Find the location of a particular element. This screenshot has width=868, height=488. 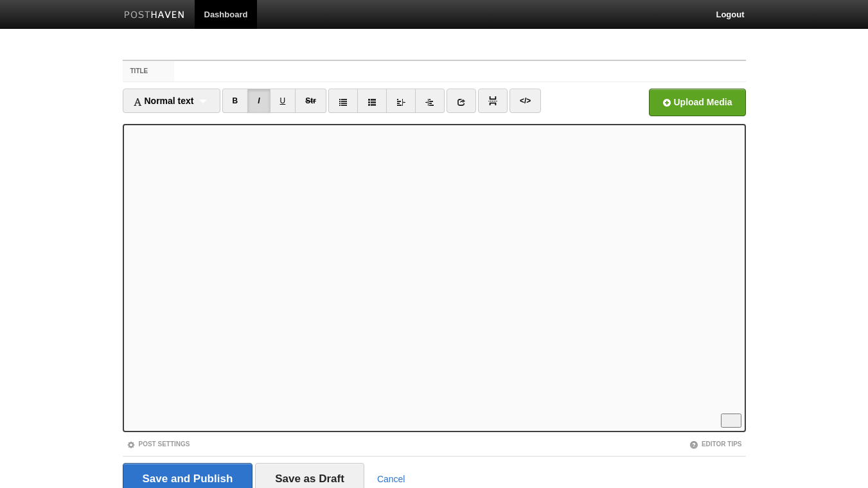

span: Normal text is located at coordinates (163, 101).